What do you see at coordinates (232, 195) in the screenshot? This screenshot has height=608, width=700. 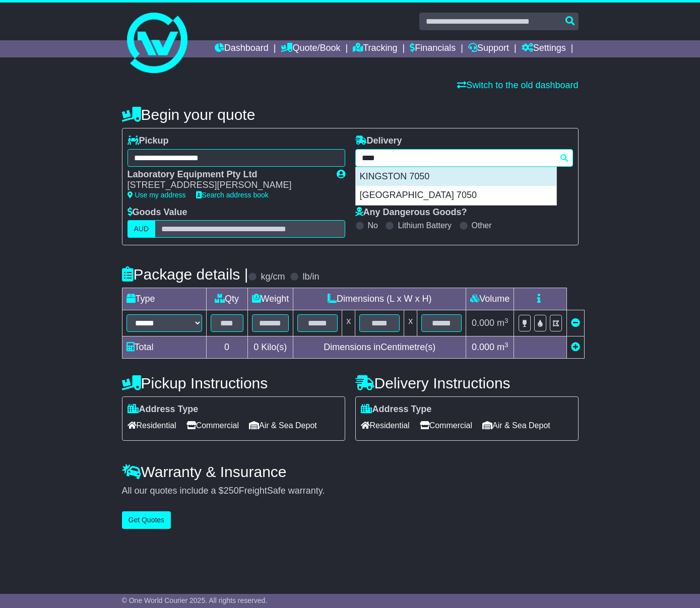 I see `a: Search address book` at bounding box center [232, 195].